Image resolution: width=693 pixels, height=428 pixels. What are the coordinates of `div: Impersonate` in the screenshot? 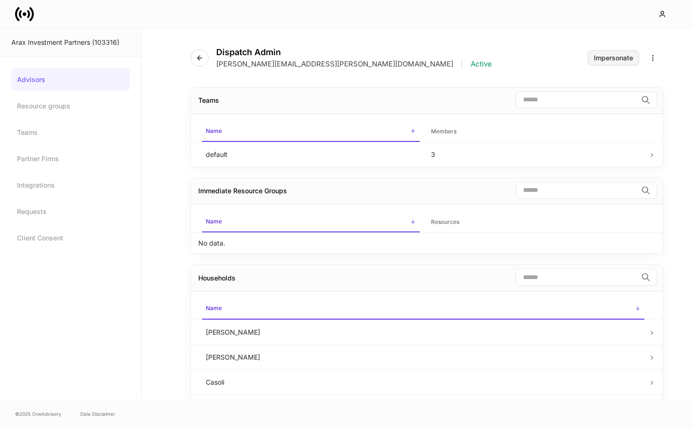 It's located at (613, 58).